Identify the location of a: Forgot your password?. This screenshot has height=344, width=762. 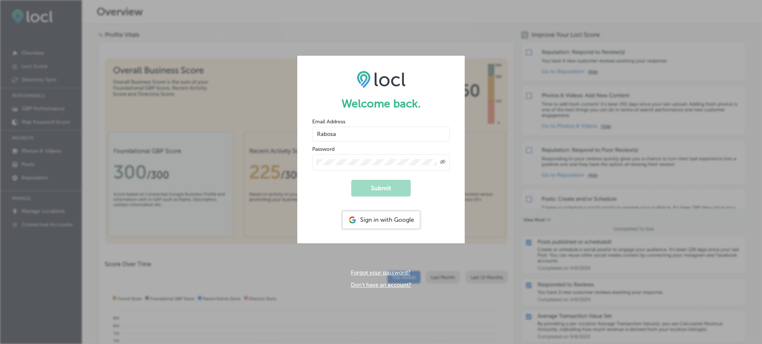
(380, 273).